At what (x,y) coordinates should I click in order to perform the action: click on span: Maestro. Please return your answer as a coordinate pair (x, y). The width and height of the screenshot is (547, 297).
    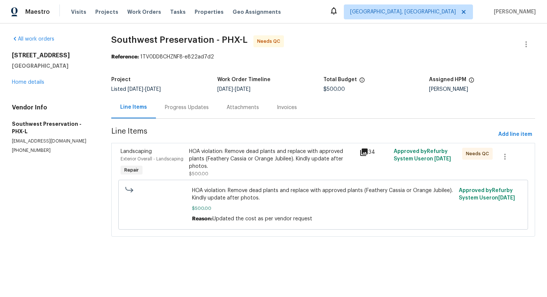
    Looking at the image, I should click on (38, 12).